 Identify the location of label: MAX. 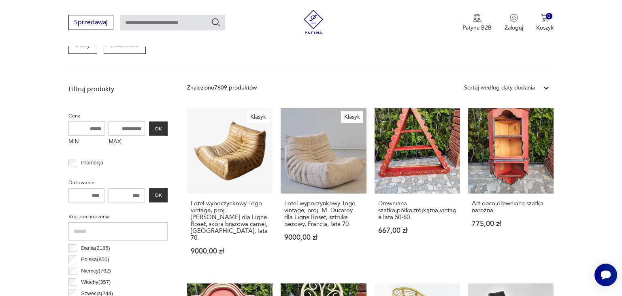
(127, 142).